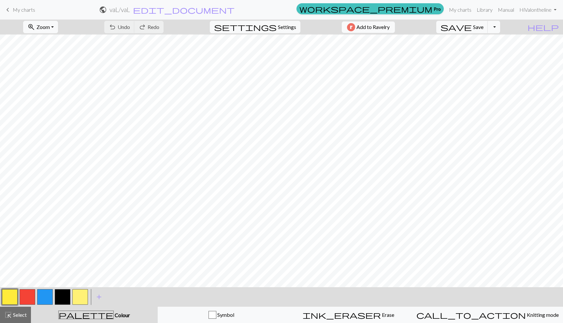  Describe the element at coordinates (225, 315) in the screenshot. I see `span: Symbol` at that location.